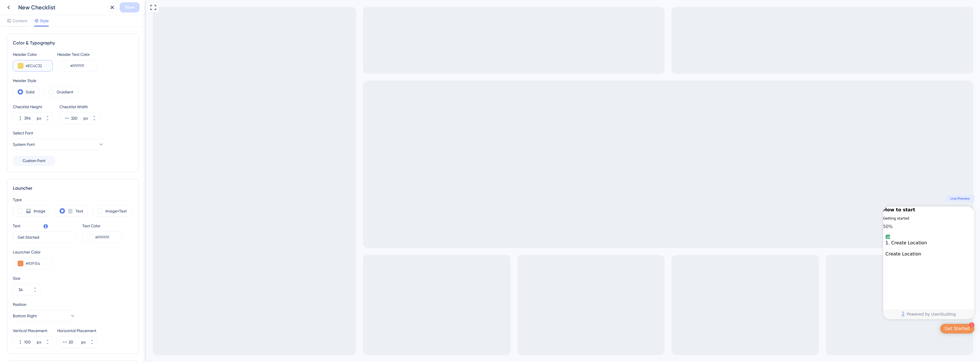 Image resolution: width=980 pixels, height=362 pixels. Describe the element at coordinates (742, 227) in the screenshot. I see `div: 50%` at that location.